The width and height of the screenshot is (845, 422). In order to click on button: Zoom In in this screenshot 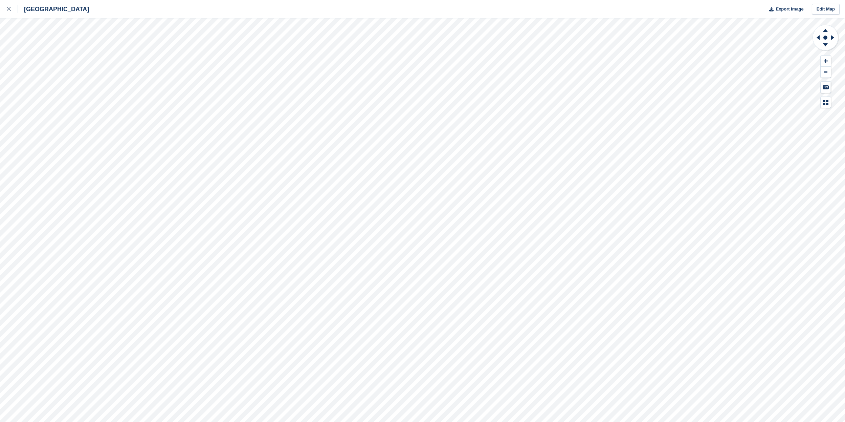, I will do `click(826, 61)`.